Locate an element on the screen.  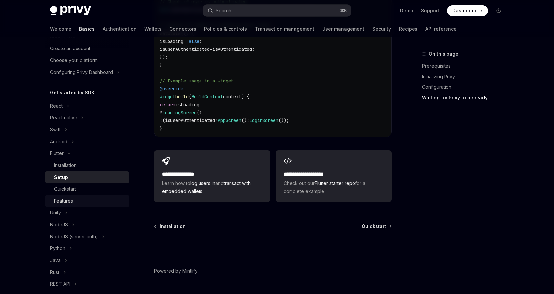
button: Toggle REST API section is located at coordinates (87, 284).